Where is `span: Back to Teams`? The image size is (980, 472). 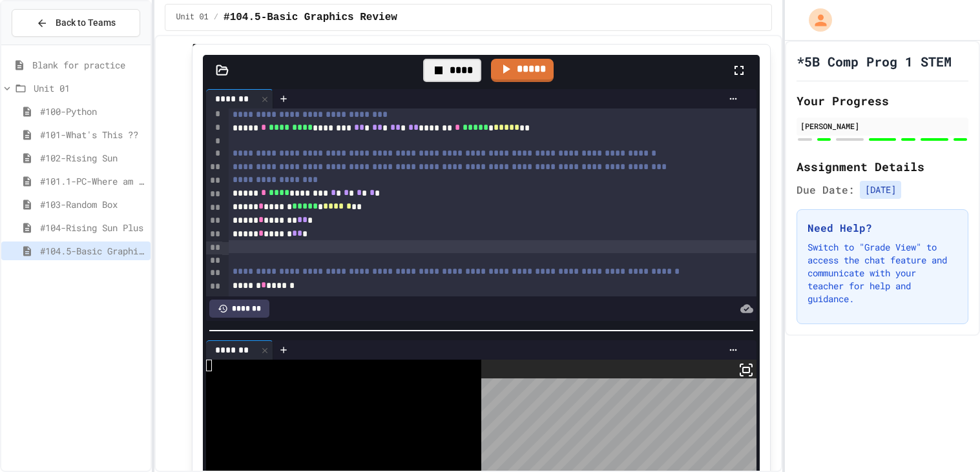 span: Back to Teams is located at coordinates (85, 23).